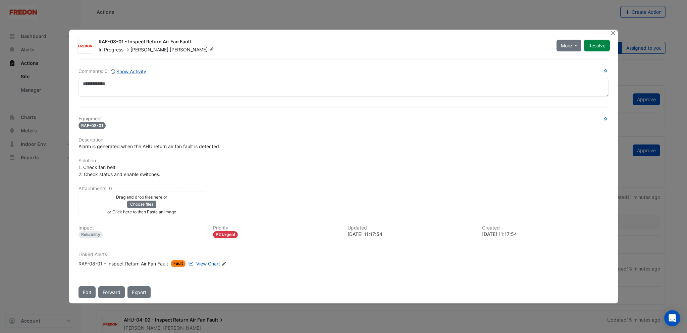 Image resolution: width=687 pixels, height=333 pixels. I want to click on small: Drag and drop files here or, so click(142, 197).